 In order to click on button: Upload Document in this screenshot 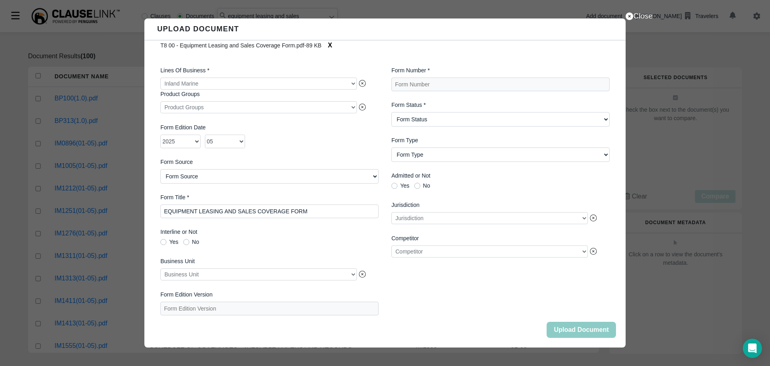, I will do `click(581, 329)`.